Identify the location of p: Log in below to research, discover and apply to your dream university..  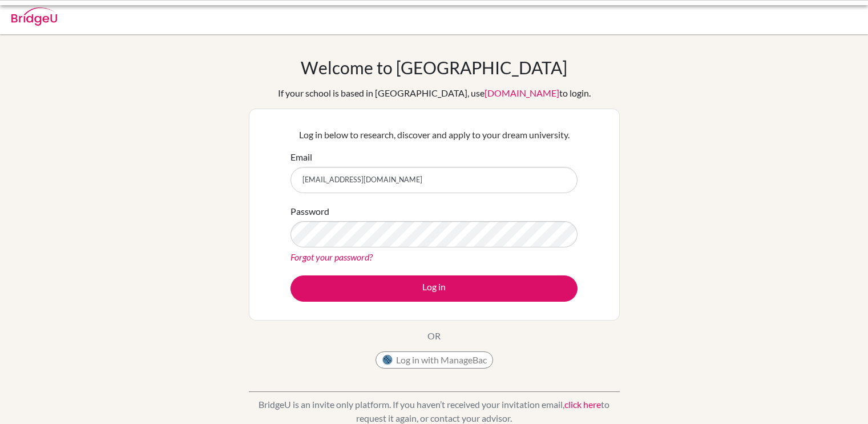
(434, 135).